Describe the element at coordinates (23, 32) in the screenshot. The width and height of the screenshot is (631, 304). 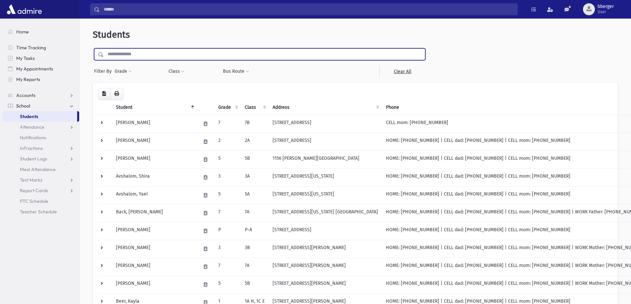
I see `span: Home` at that location.